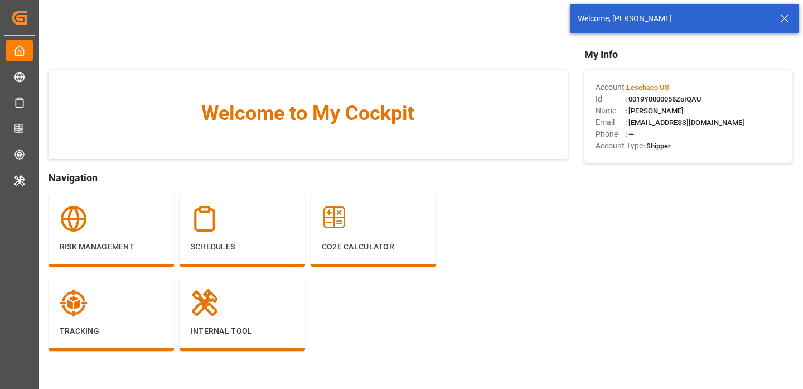 The image size is (803, 389). I want to click on span: Id, so click(610, 99).